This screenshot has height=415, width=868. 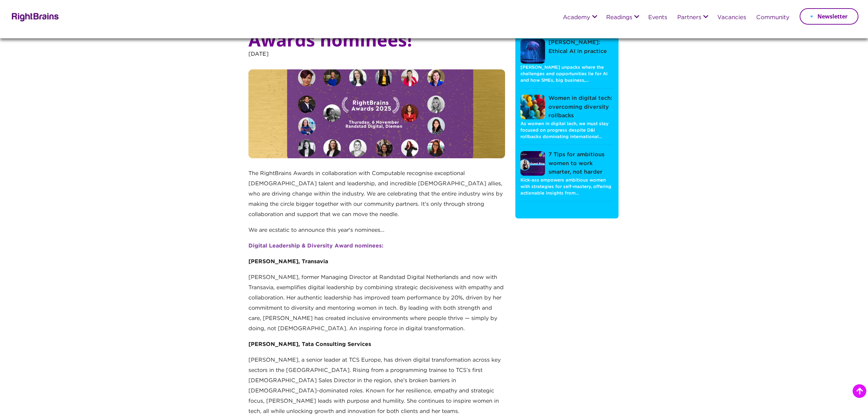 I want to click on h1: Meet the 2025 RightBrains Awards nominees!, so click(x=377, y=30).